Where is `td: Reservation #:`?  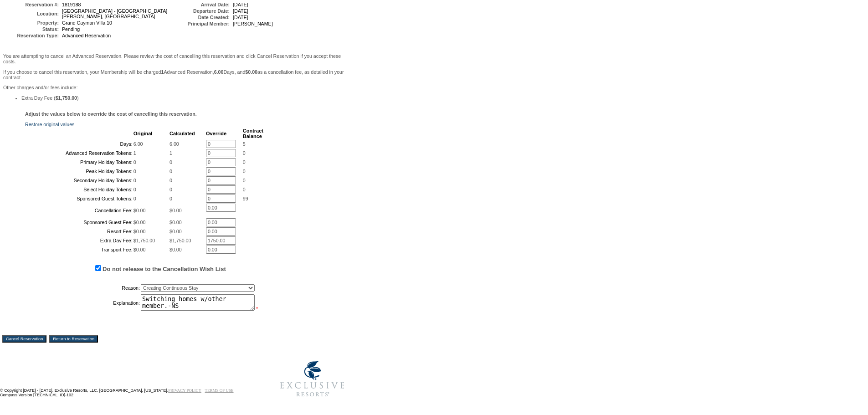
td: Reservation #: is located at coordinates (31, 4).